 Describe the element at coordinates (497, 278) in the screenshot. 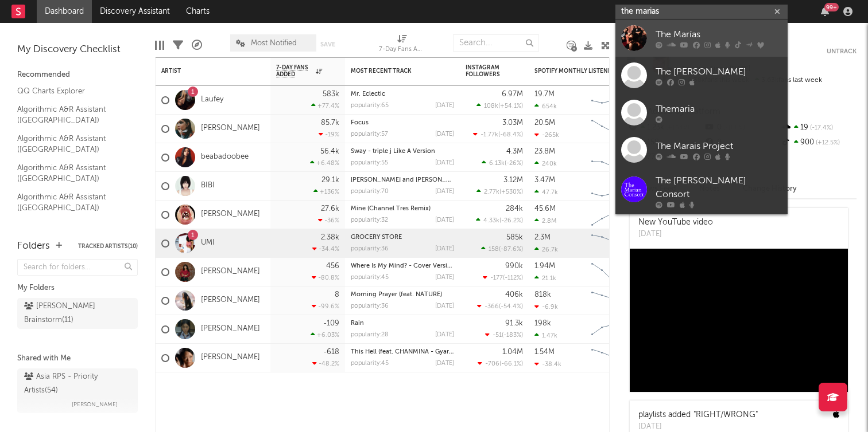

I see `span: -177` at that location.